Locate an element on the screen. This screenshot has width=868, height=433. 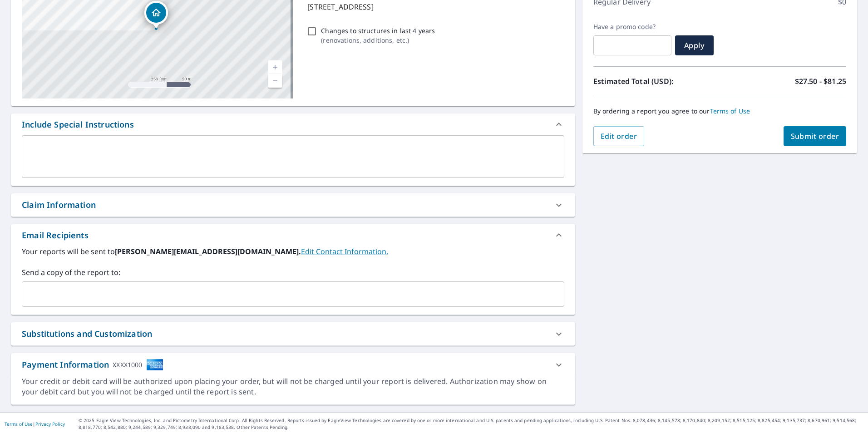
span: Apply is located at coordinates (694, 45).